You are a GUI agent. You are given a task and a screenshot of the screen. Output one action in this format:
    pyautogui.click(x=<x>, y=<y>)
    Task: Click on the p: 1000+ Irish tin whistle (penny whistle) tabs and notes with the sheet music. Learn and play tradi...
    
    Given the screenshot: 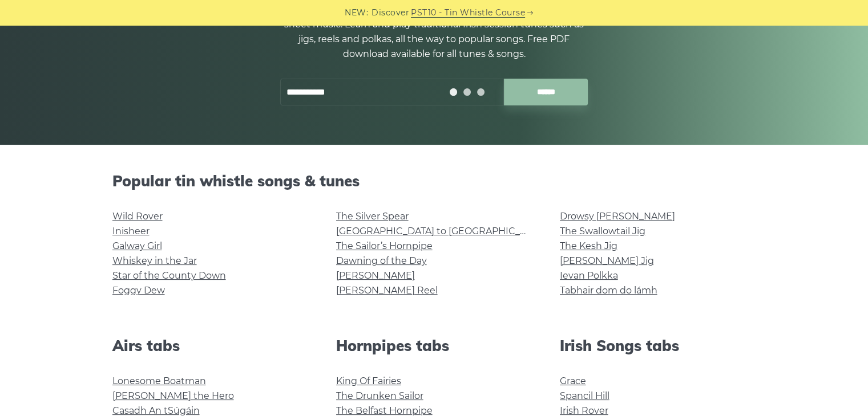 What is the action you would take?
    pyautogui.click(x=434, y=32)
    